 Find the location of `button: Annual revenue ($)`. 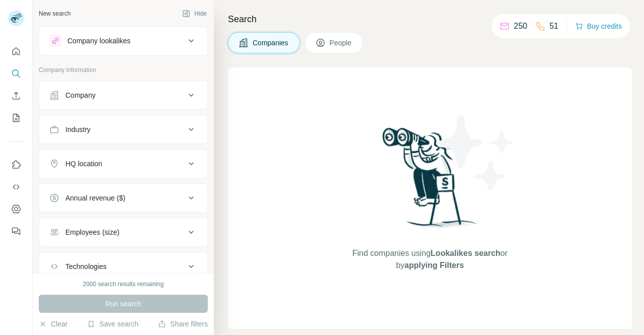

button: Annual revenue ($) is located at coordinates (123, 198).